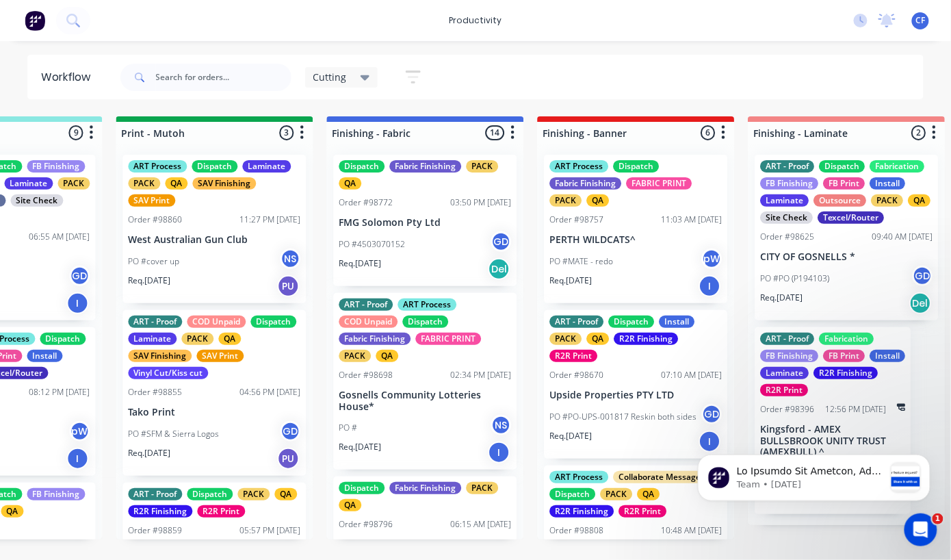 The height and width of the screenshot is (560, 951). What do you see at coordinates (217, 322) in the screenshot?
I see `div: COD Unpaid` at bounding box center [217, 322].